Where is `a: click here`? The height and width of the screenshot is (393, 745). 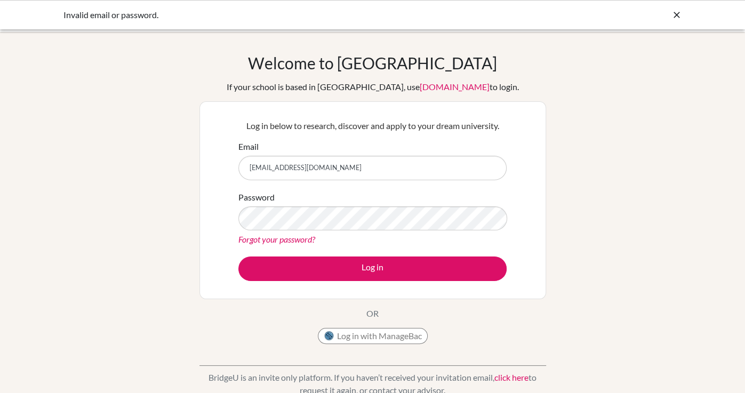
a: click here is located at coordinates (511, 377).